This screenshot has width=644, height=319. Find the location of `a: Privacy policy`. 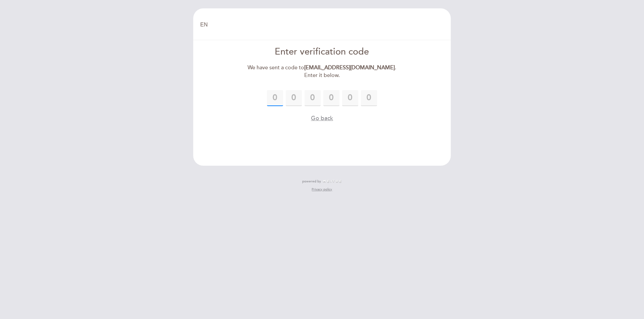

a: Privacy policy is located at coordinates (321, 190).